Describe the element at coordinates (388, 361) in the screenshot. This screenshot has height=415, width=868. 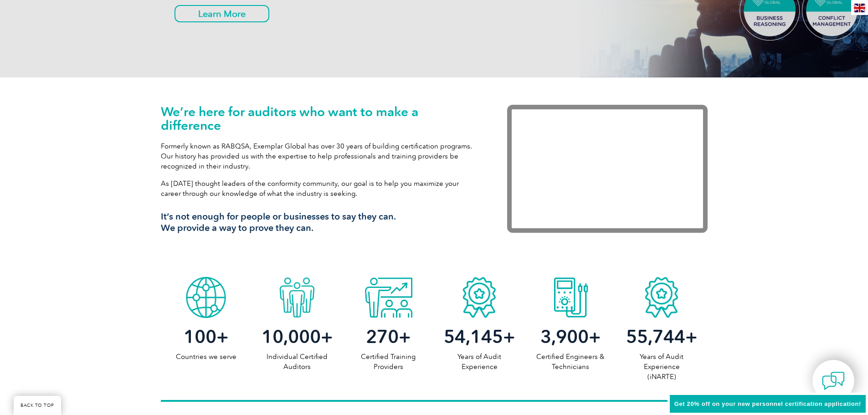
I see `p: Certified Training Providers` at that location.